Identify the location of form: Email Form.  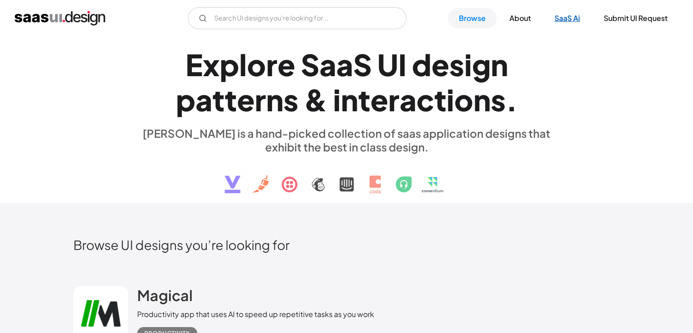
(297, 18).